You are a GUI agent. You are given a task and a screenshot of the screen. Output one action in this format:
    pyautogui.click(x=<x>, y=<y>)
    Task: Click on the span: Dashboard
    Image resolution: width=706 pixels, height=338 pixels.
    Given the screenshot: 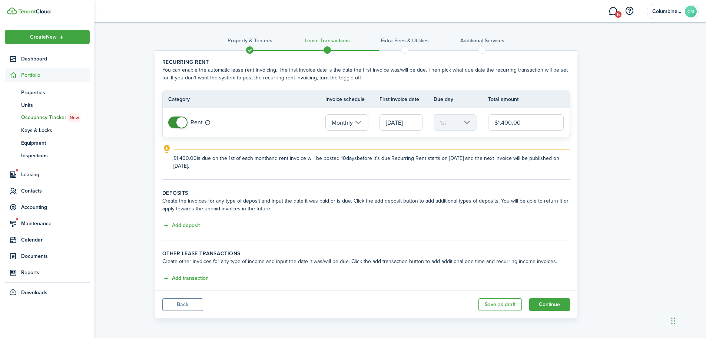 What is the action you would take?
    pyautogui.click(x=55, y=59)
    